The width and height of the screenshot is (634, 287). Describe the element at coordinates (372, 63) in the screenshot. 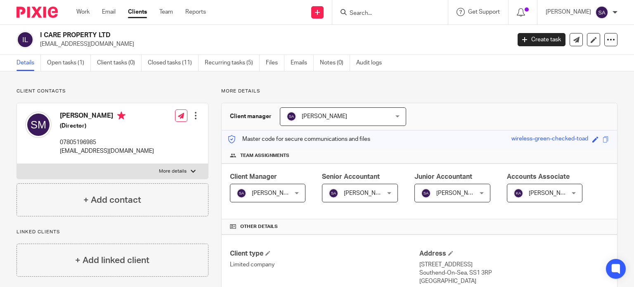

I see `a: Audit logs` at that location.